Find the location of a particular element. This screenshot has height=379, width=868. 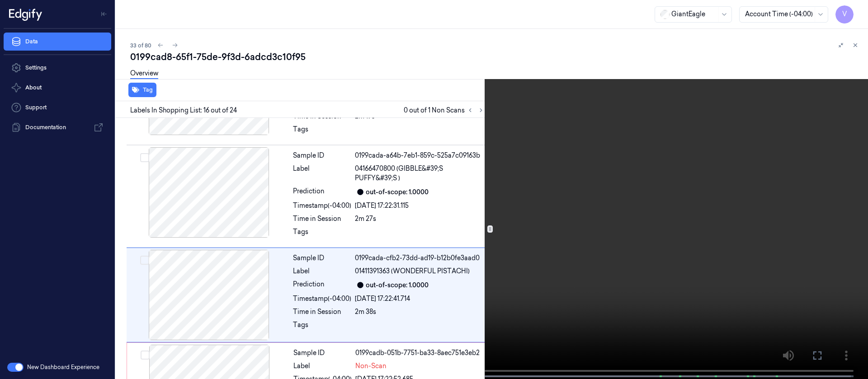

span: 33 of 80 is located at coordinates (141, 45).